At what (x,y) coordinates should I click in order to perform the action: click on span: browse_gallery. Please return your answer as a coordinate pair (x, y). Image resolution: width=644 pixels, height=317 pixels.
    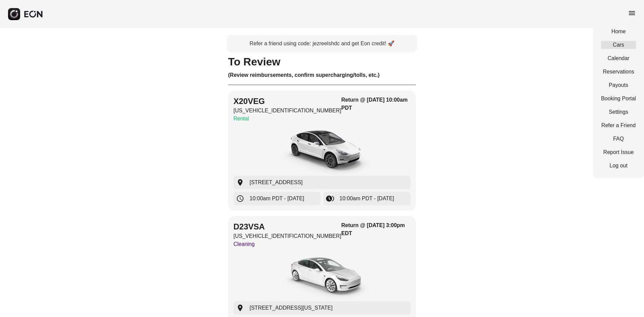
    Looking at the image, I should click on (330, 199).